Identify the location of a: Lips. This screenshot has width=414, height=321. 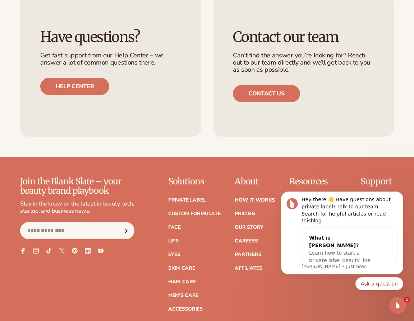
(173, 241).